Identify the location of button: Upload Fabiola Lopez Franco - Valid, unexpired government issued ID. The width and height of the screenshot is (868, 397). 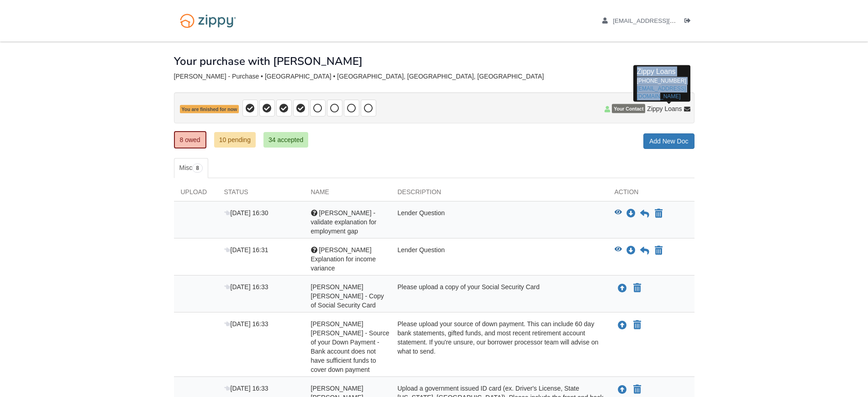
(623, 389).